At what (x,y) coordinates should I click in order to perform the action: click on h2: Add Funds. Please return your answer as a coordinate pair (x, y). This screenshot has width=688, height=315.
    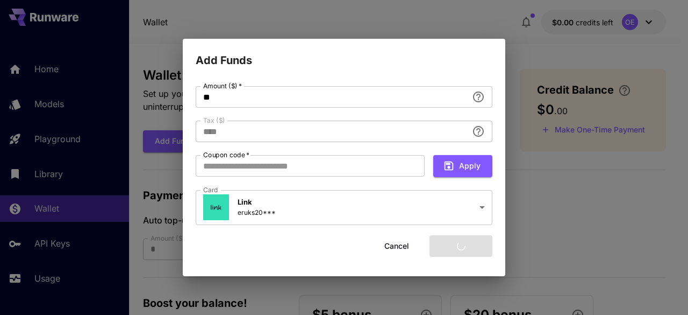
    Looking at the image, I should click on (344, 54).